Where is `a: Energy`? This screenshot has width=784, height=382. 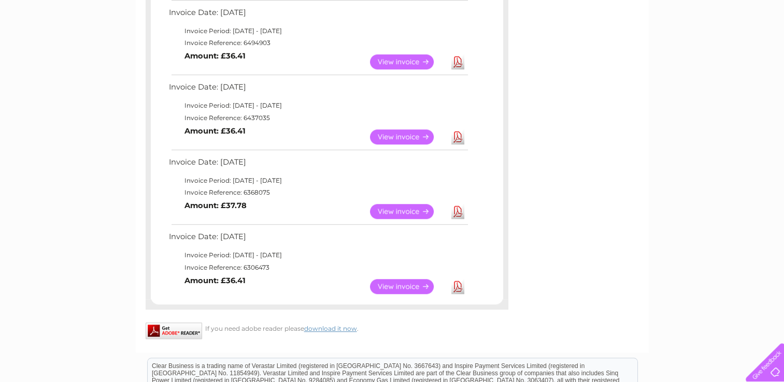 a: Energy is located at coordinates (639, 48).